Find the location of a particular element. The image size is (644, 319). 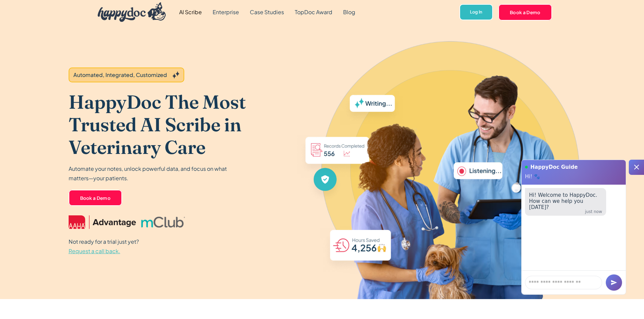

a: Log In is located at coordinates (476, 12).